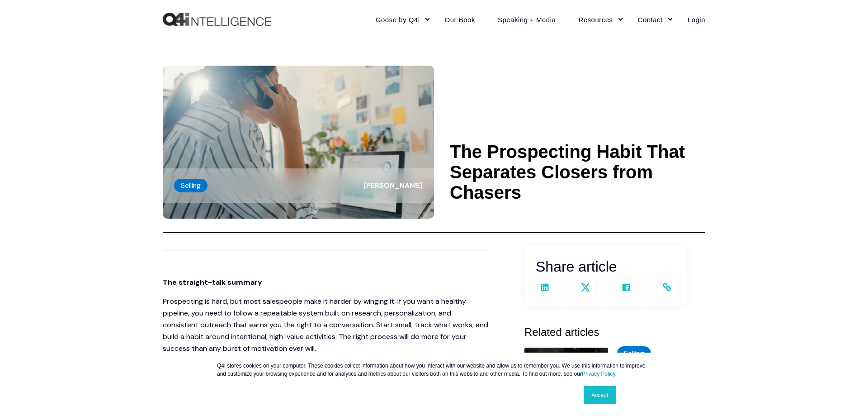  What do you see at coordinates (326, 283) in the screenshot?
I see `p: The straight-talk summary` at bounding box center [326, 283].